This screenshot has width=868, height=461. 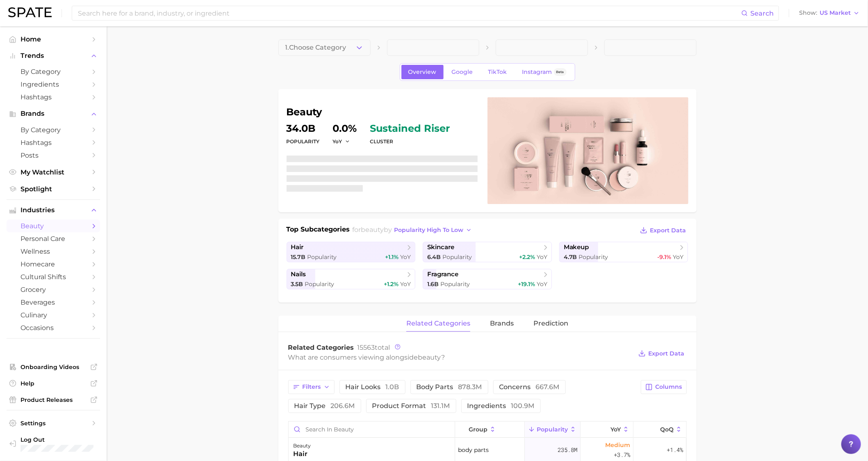 What do you see at coordinates (434, 257) in the screenshot?
I see `span: 6.4b` at bounding box center [434, 257].